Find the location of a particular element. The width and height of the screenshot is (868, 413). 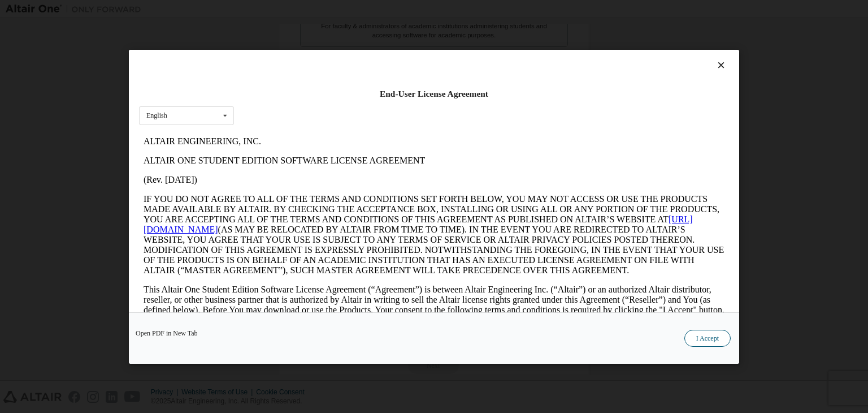

div: End-User License Agreement is located at coordinates (434, 94).